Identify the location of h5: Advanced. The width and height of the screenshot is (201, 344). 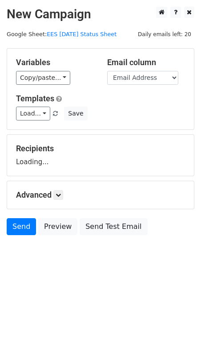
(101, 195).